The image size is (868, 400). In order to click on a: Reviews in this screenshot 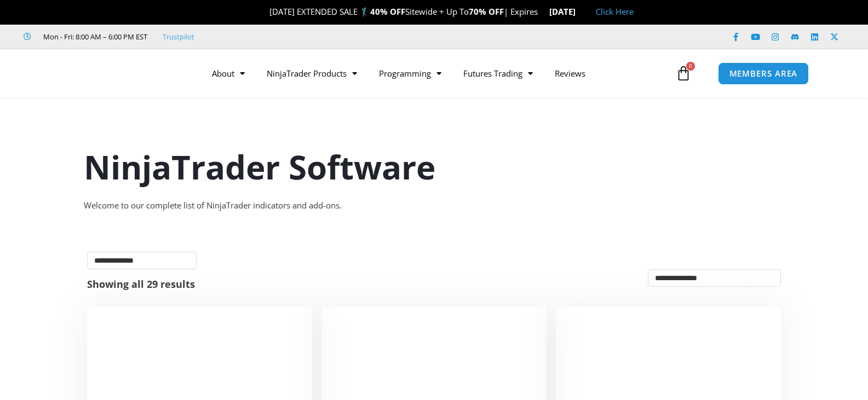, I will do `click(570, 74)`.